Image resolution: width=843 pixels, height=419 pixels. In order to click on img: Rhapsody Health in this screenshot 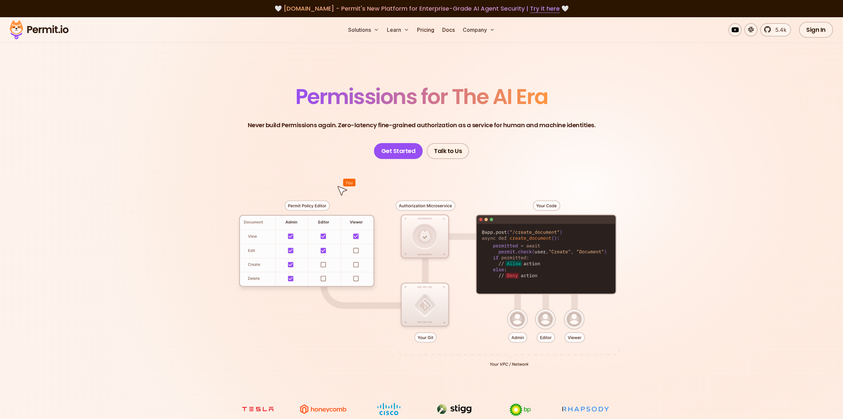, I will do `click(586, 409)`.